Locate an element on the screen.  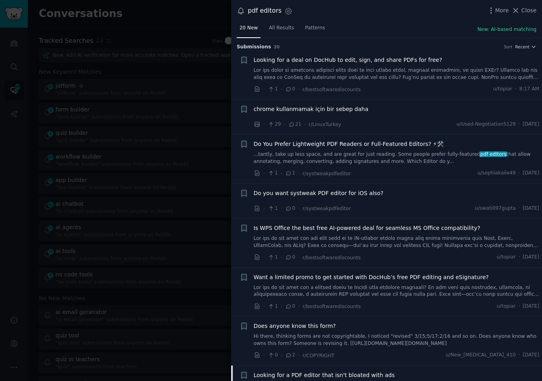
span: Is WPS Office the best free AI-powered deal for seamless MS Office compatibility? is located at coordinates (367, 228).